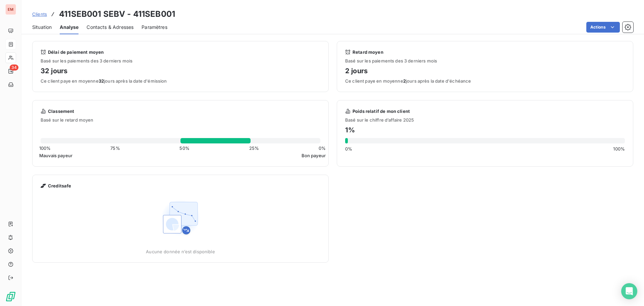  What do you see at coordinates (368, 52) in the screenshot?
I see `span: Retard moyen` at bounding box center [368, 52].